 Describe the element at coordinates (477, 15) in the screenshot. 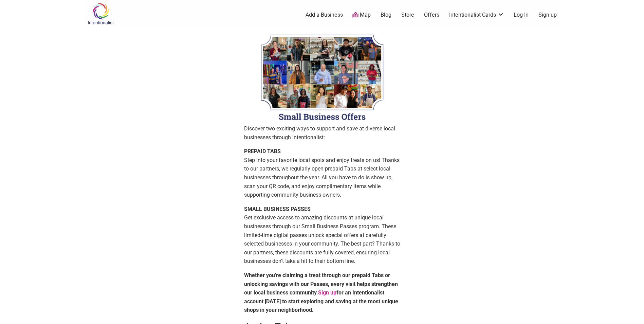

I see `li: Intentionalist Cards` at that location.